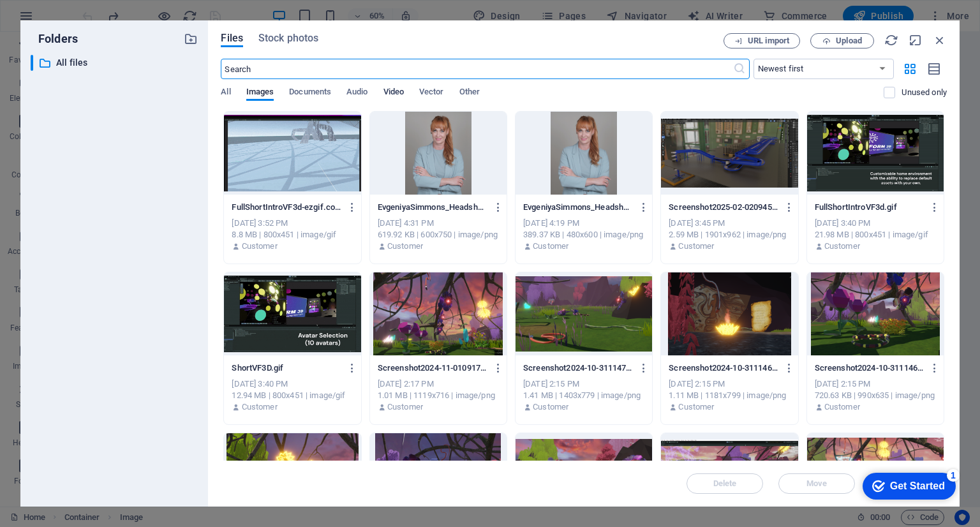 This screenshot has height=527, width=980. I want to click on button: Upload, so click(842, 41).